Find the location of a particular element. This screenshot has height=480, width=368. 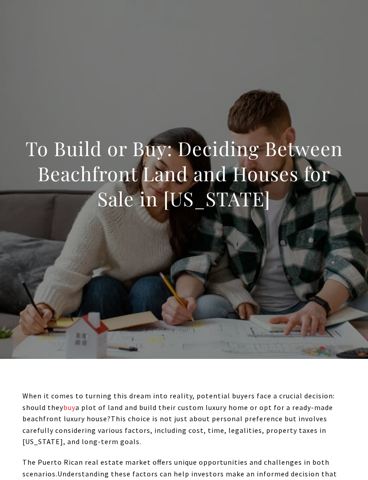

span: When it comes to turning this dream into reality, potential buyers face a crucial decision: shoul... is located at coordinates (178, 407).